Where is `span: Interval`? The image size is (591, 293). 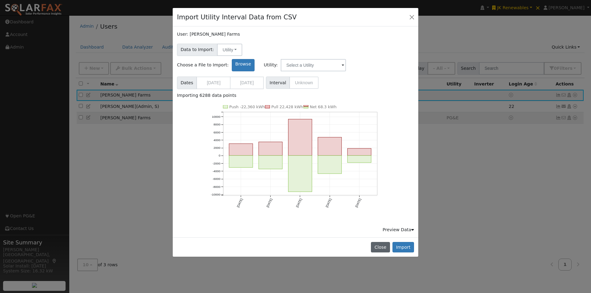 span: Interval is located at coordinates (278, 83).